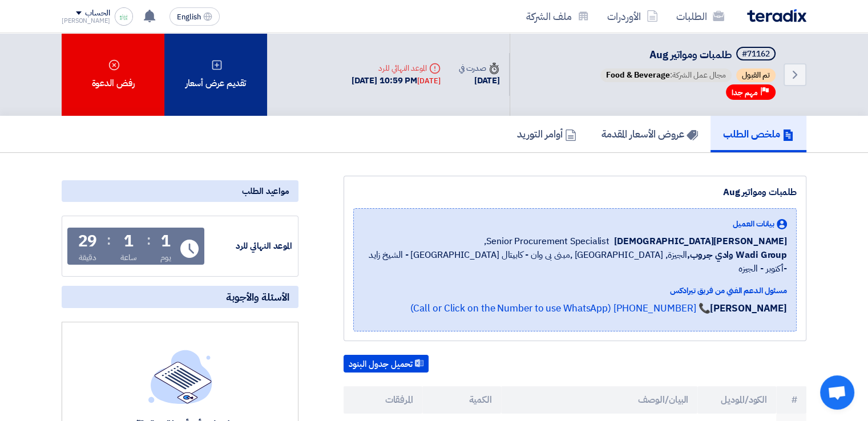 The height and width of the screenshot is (421, 868). Describe the element at coordinates (575, 290) in the screenshot. I see `div: مسئول الدعم الفني من فريق تيرادكس` at that location.